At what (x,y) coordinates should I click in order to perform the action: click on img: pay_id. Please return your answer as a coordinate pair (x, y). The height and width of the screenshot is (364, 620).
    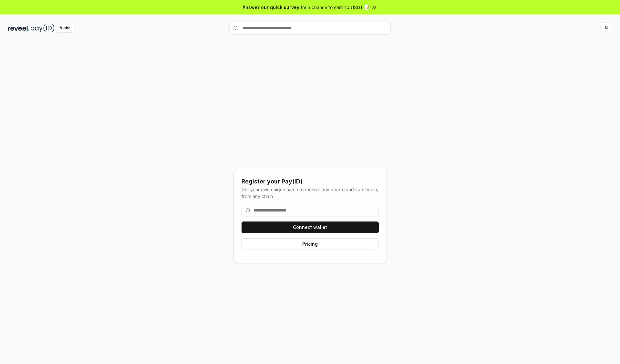
    Looking at the image, I should click on (43, 28).